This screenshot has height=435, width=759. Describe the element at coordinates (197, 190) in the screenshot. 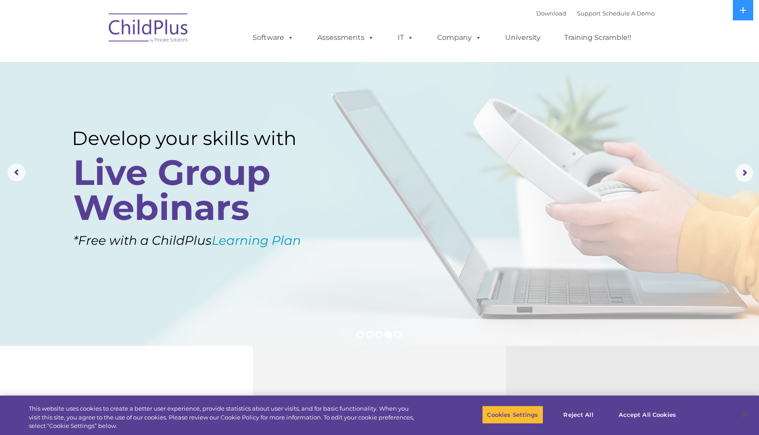

I see `rs-layer: Live Group Webinars` at that location.